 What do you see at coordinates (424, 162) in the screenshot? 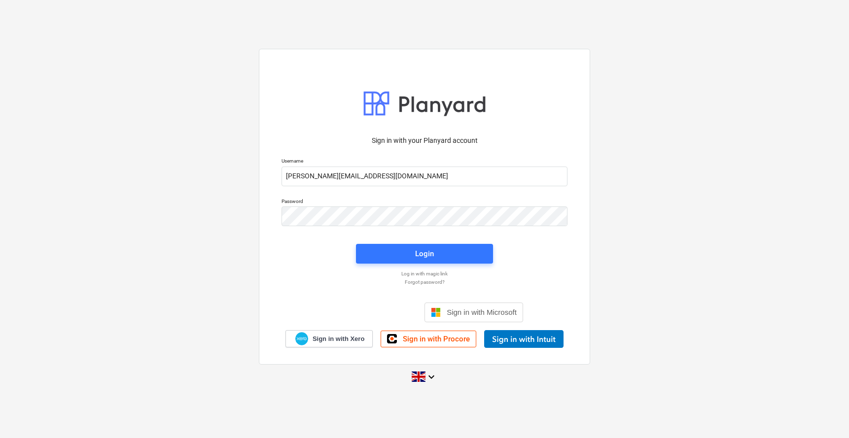
I see `p: Username` at bounding box center [424, 162].